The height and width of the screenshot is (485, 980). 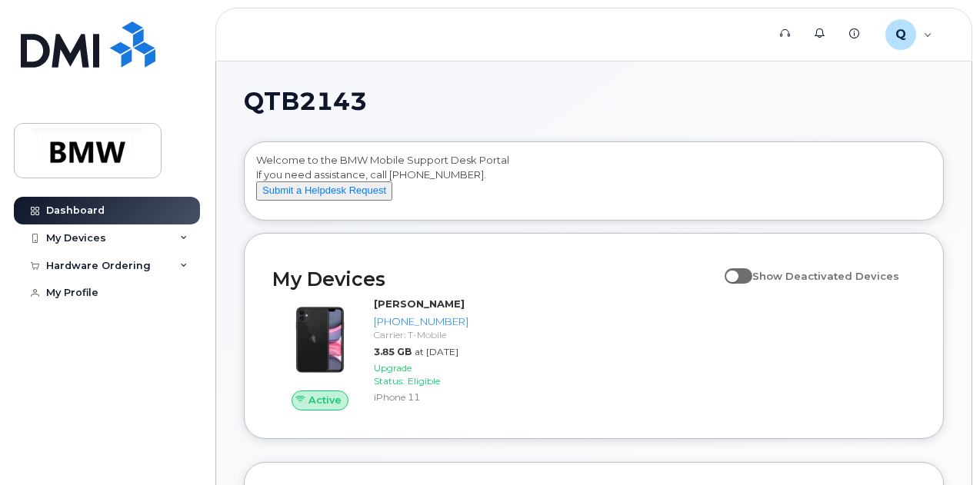 I want to click on span: Active, so click(x=324, y=400).